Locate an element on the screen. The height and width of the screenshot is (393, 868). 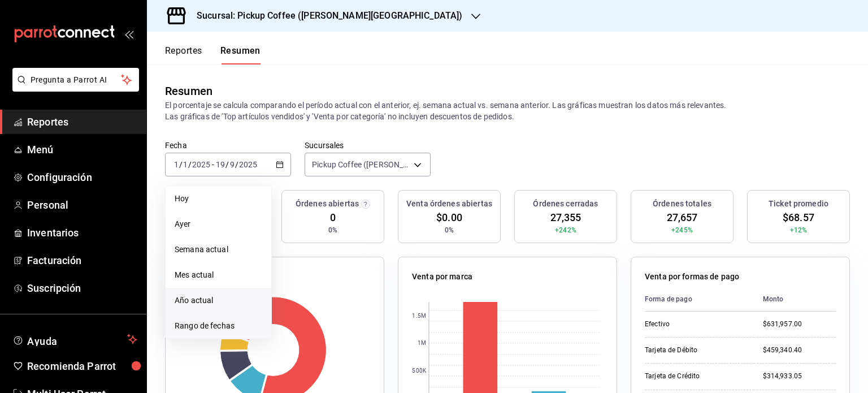
th: Forma de pago is located at coordinates (700, 299).